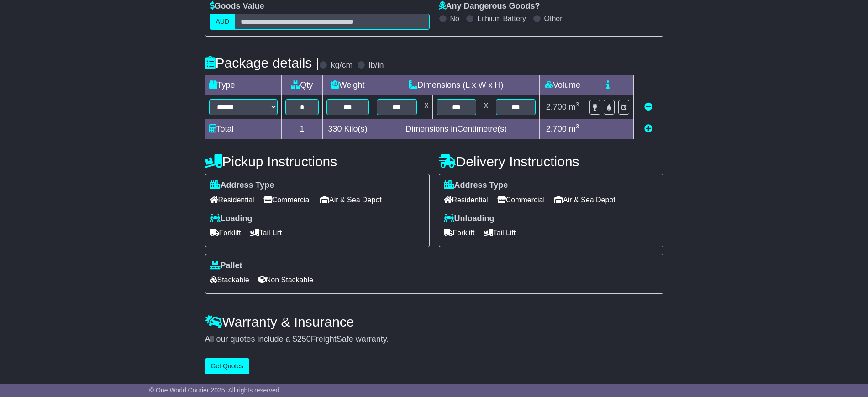  Describe the element at coordinates (456, 86) in the screenshot. I see `td: Dimensions (L x W x H)` at that location.